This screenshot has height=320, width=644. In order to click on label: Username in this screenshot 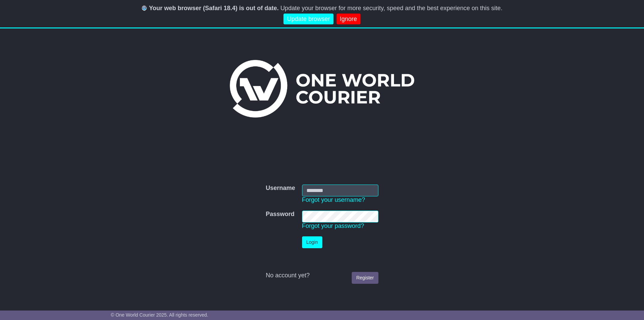, I will do `click(280, 188)`.